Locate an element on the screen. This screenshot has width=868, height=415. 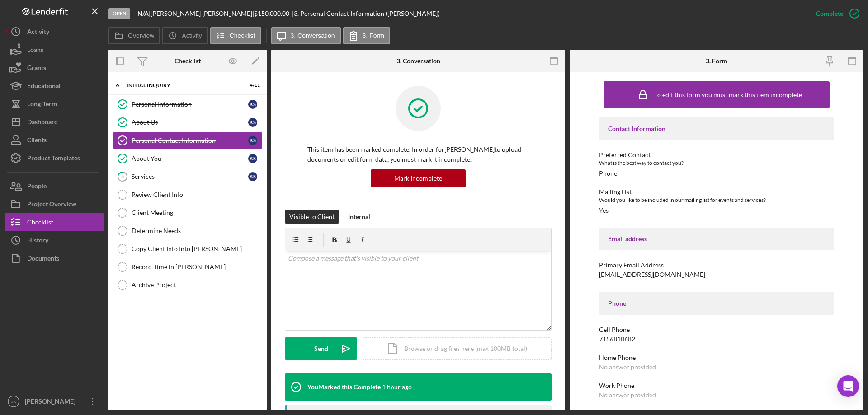
div: Client Meeting is located at coordinates (197, 213).